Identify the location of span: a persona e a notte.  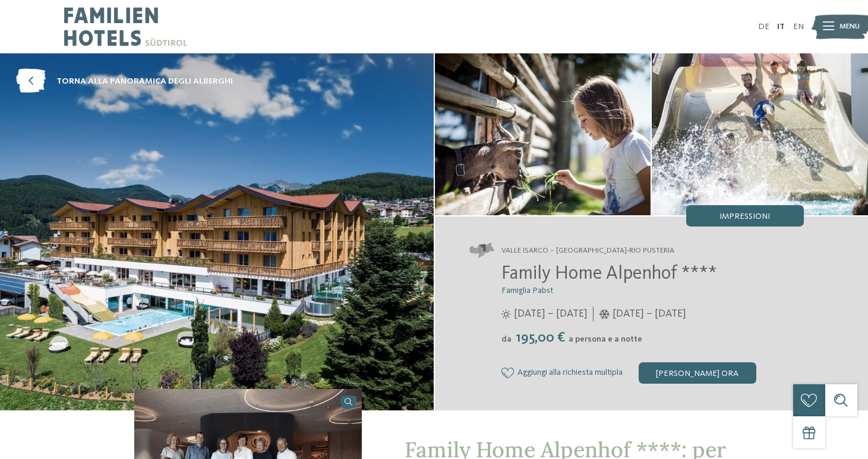
(606, 339).